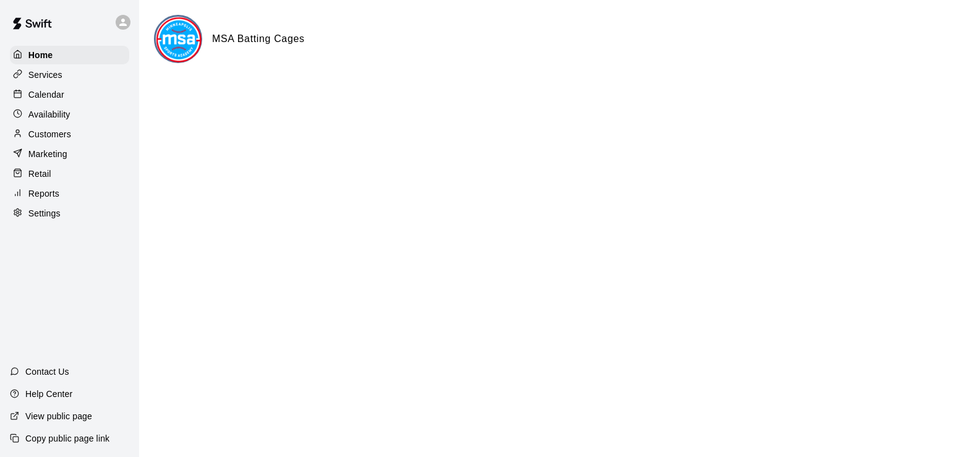  What do you see at coordinates (259, 39) in the screenshot?
I see `h6: MSA Batting Cages` at bounding box center [259, 39].